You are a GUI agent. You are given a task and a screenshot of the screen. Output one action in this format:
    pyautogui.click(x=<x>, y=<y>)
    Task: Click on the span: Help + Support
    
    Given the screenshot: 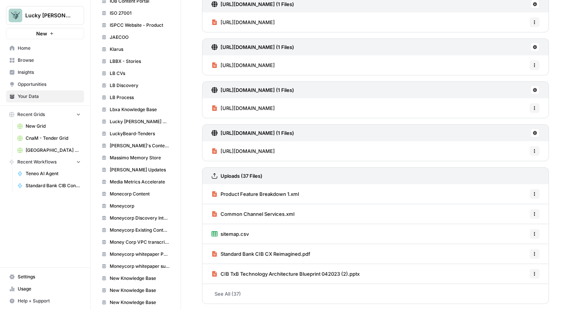 What is the action you would take?
    pyautogui.click(x=49, y=301)
    